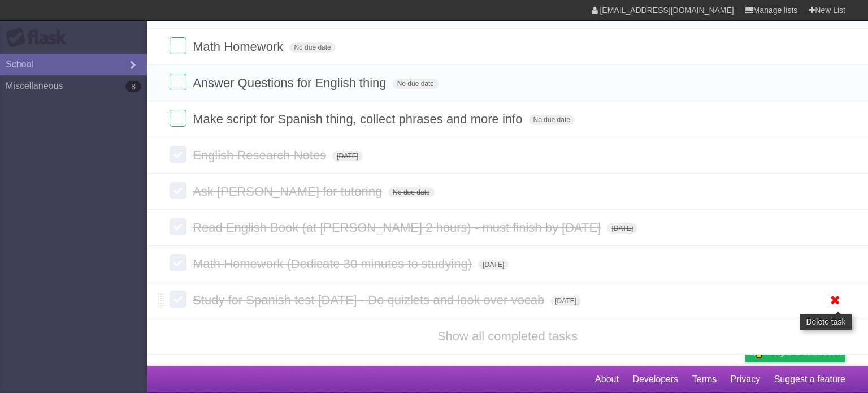 The image size is (868, 393). Describe the element at coordinates (810, 380) in the screenshot. I see `a: Suggest a feature` at that location.